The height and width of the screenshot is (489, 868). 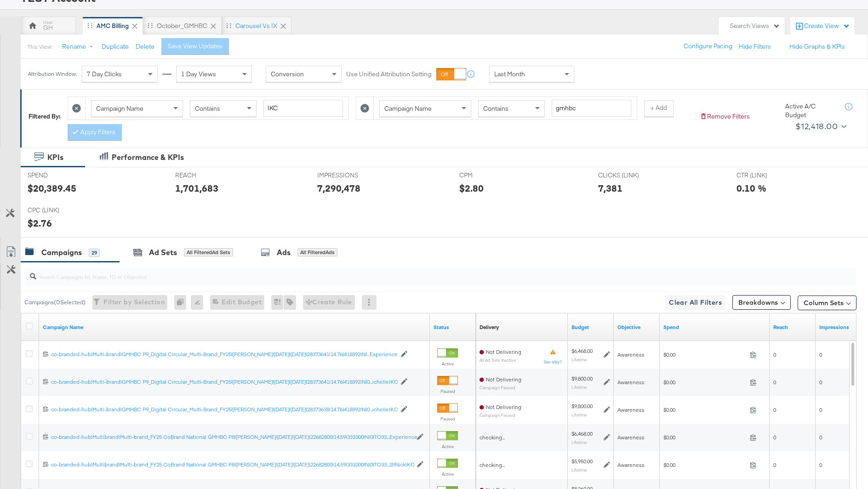 I want to click on div: 7,381, so click(x=610, y=188).